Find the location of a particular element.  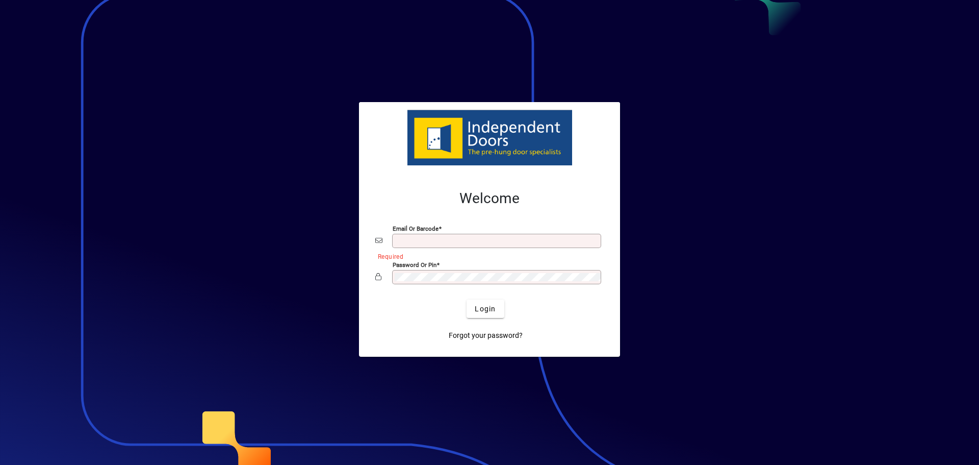

span: Login is located at coordinates (485, 309).